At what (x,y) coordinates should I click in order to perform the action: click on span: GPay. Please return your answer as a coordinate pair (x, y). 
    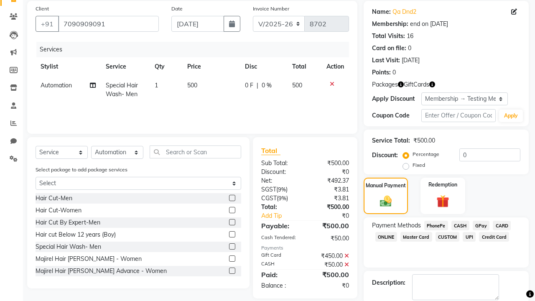
    Looking at the image, I should click on (481, 225).